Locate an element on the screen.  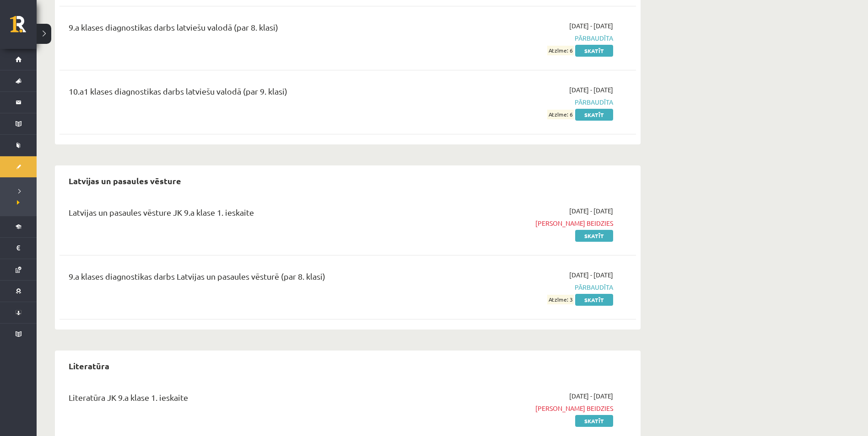
a: Rīgas 1. Tālmācības vidusskola is located at coordinates (23, 28).